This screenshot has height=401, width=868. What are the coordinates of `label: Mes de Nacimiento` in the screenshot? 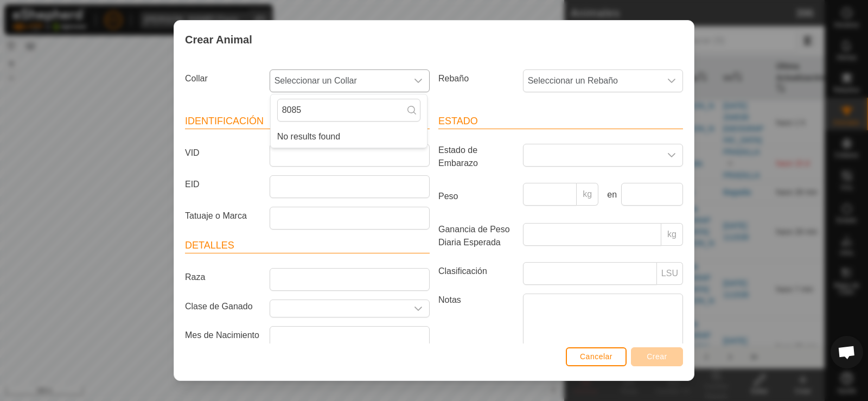 It's located at (223, 335).